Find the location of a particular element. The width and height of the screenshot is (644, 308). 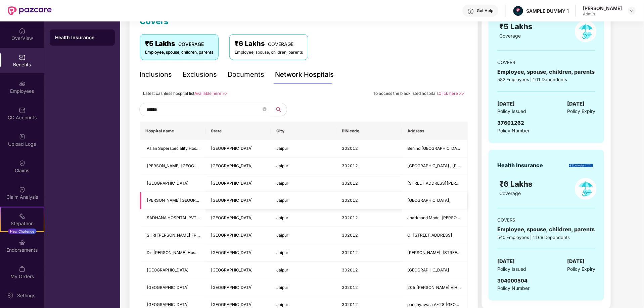

td: Asian Superspeciality Hospital is located at coordinates (172, 149).